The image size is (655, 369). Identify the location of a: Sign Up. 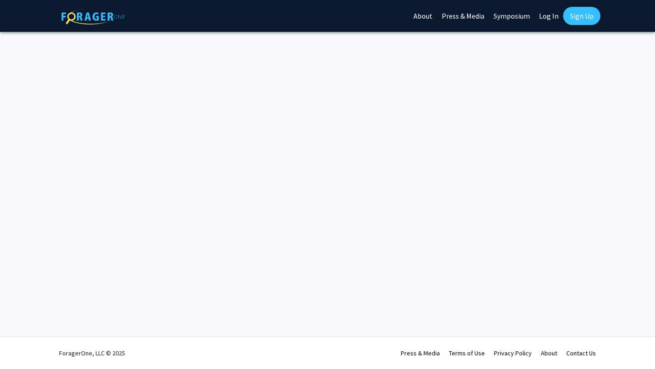
(582, 16).